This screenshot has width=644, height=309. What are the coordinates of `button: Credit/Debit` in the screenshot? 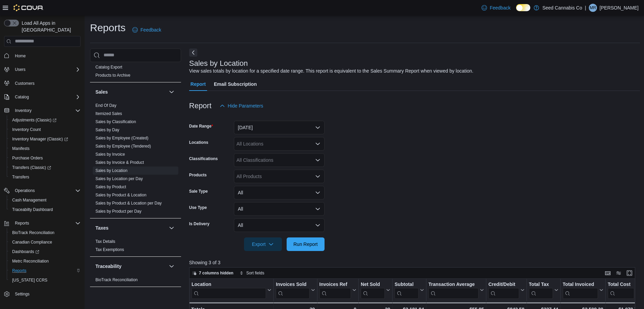 It's located at (506, 290).